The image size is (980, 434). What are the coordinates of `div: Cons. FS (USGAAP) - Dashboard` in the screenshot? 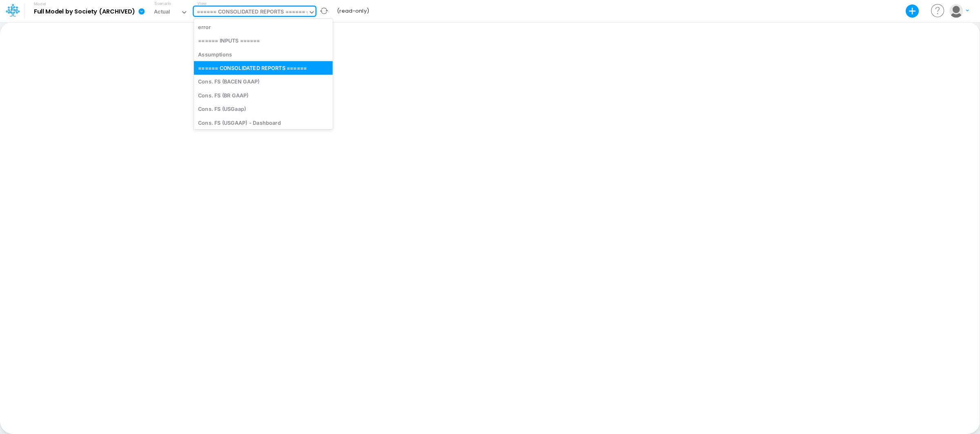 It's located at (263, 122).